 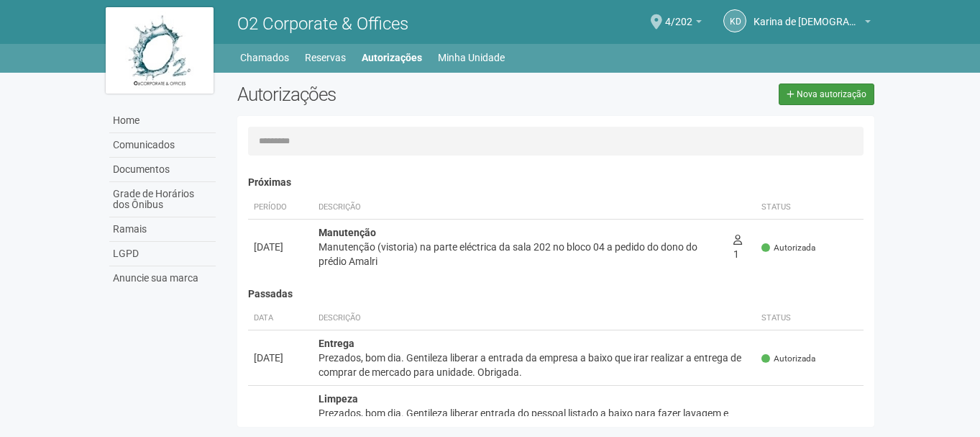 I want to click on h4: Passadas, so click(x=556, y=294).